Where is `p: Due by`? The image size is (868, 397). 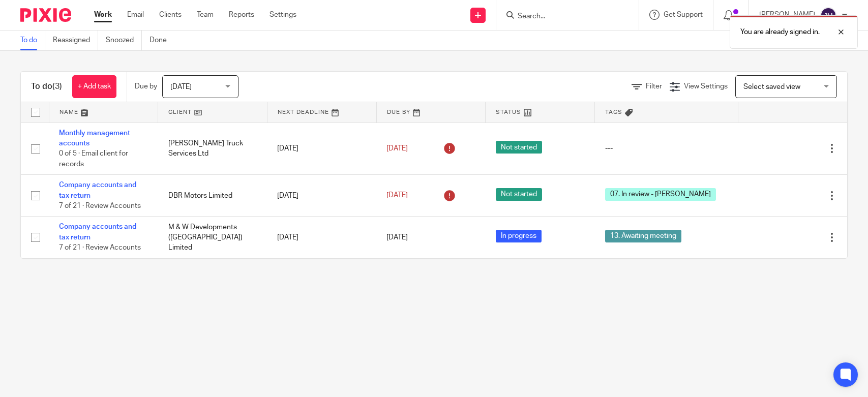 p: Due by is located at coordinates (146, 86).